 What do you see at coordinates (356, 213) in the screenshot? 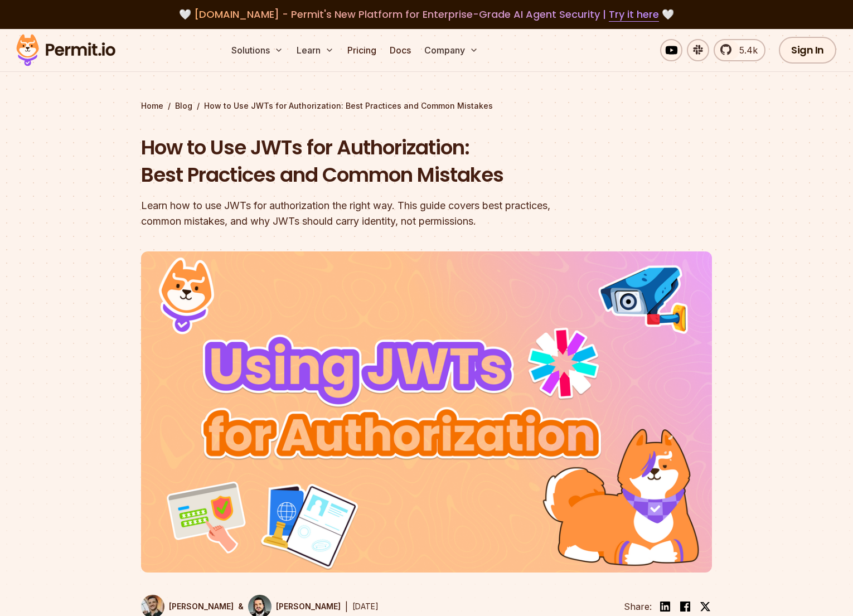
I see `div: Learn how to use JWTs for authorization the right way. This guide covers best practices, common m...` at bounding box center [356, 213].